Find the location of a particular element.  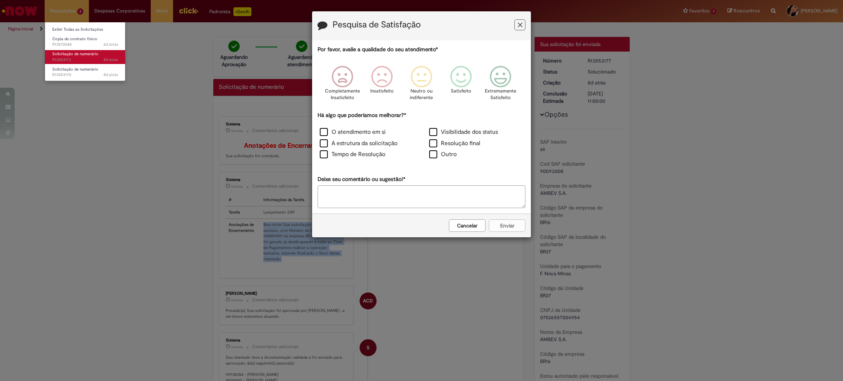

p: Neutro ou indiferente is located at coordinates (422, 94).